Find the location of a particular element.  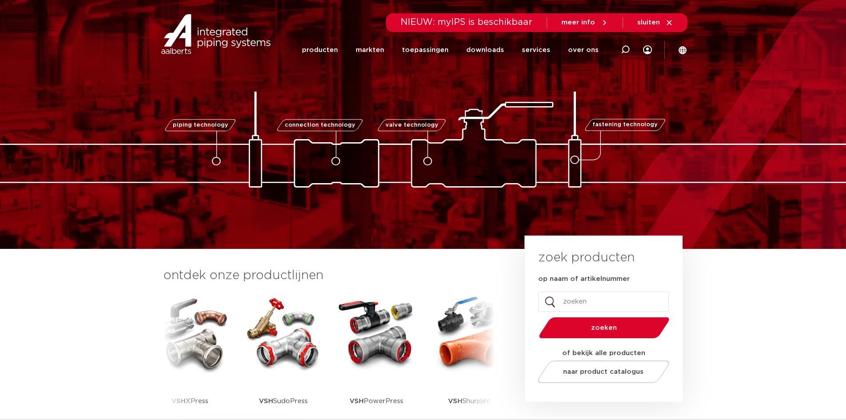

input: zoeken is located at coordinates (604, 302).